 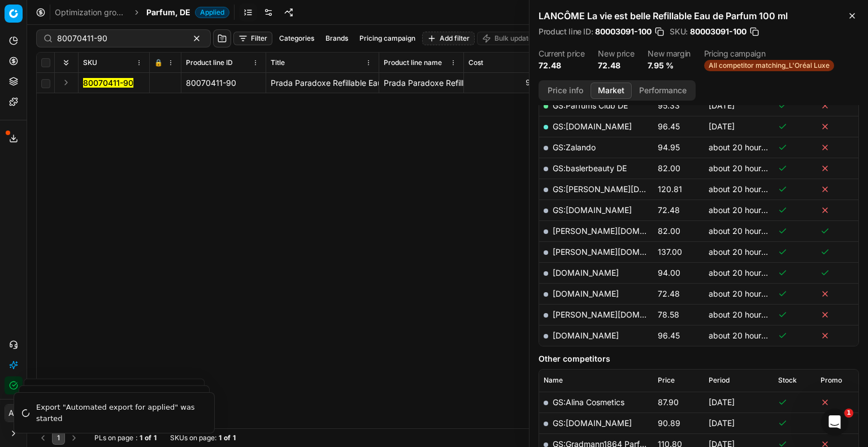 What do you see at coordinates (337, 38) in the screenshot?
I see `button: Brands` at bounding box center [337, 38].